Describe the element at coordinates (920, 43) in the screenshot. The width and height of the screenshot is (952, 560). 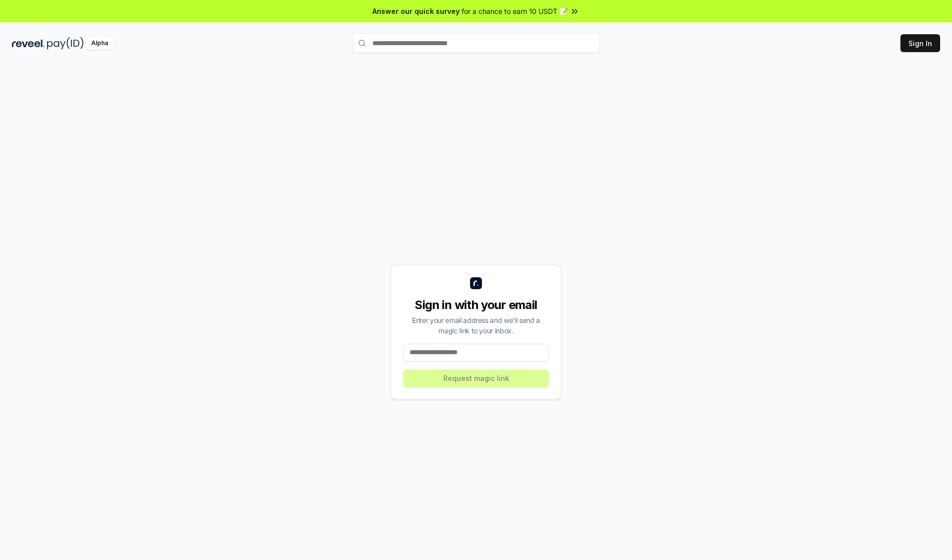
I see `button: Sign In` at that location.